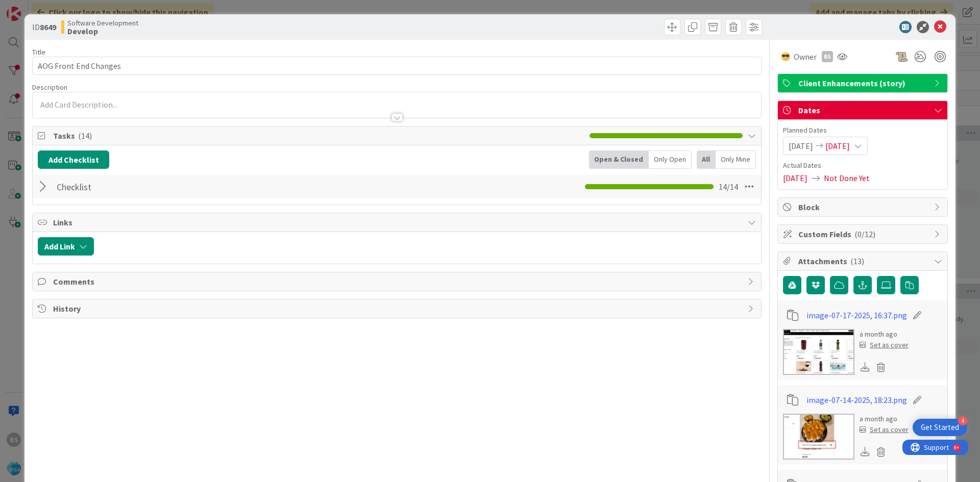  I want to click on div: Only Mine, so click(735, 159).